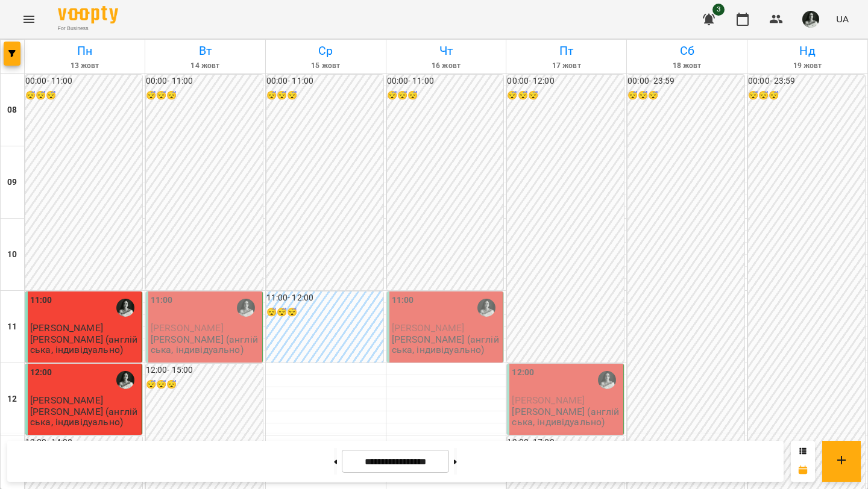 Image resolution: width=868 pixels, height=489 pixels. I want to click on span: For Business, so click(88, 29).